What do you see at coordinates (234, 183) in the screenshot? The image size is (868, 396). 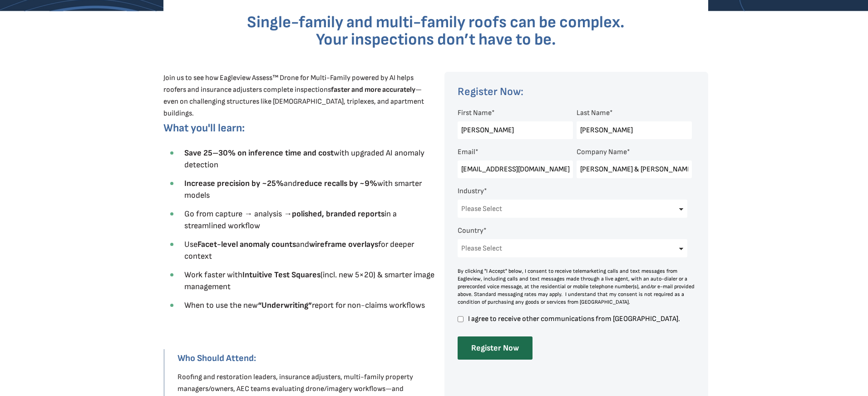 I see `strong: Increase precision by ~25%` at bounding box center [234, 183].